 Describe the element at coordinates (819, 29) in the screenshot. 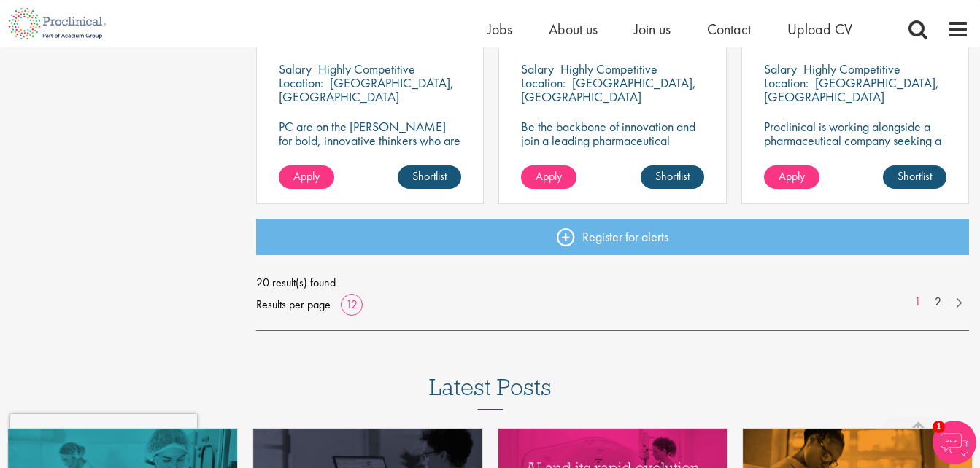

I see `span: Upload CV` at that location.